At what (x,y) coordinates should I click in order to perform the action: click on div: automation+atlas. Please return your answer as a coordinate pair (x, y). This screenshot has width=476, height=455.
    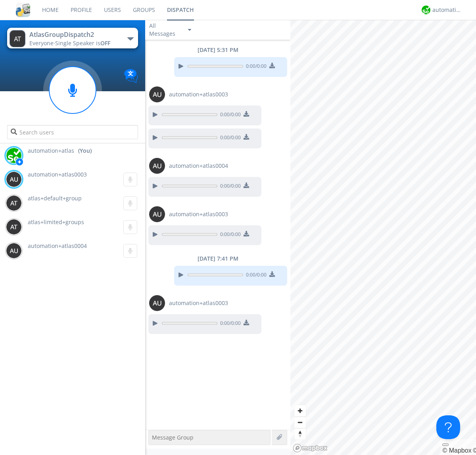
    Looking at the image, I should click on (447, 10).